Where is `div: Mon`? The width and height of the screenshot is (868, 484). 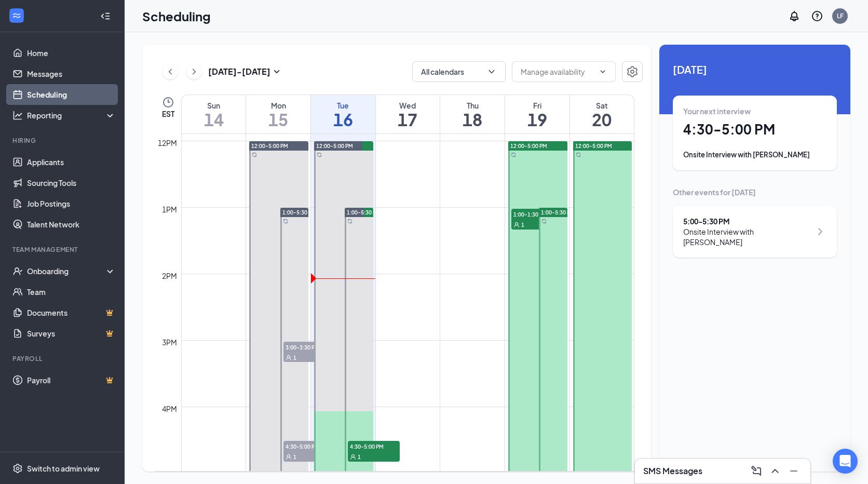
div: Mon is located at coordinates (278, 105).